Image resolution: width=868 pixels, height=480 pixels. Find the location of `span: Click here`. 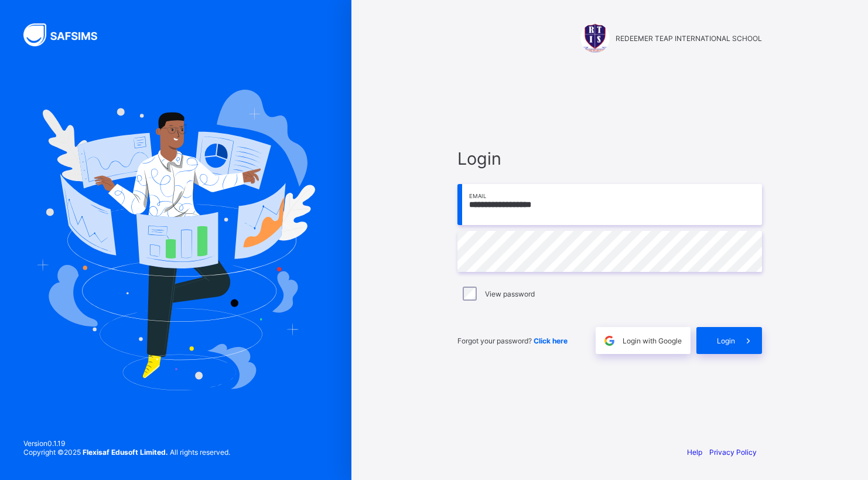

span: Click here is located at coordinates (550, 341).